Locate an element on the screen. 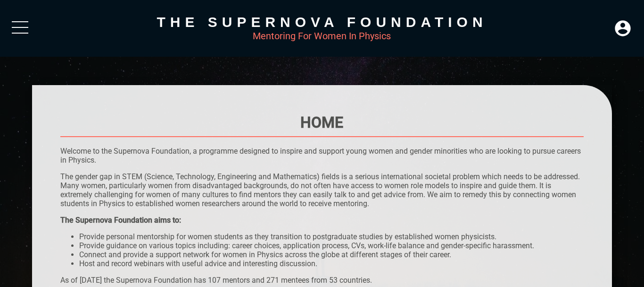  li: Connect and provide a support network for women in Physics across the globe at different stages o... is located at coordinates (331, 254).